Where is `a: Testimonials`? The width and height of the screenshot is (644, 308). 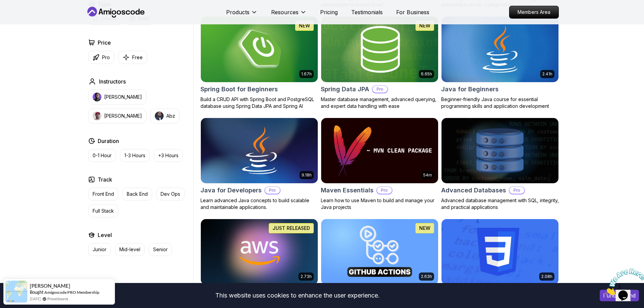
a: Testimonials is located at coordinates (366, 13).